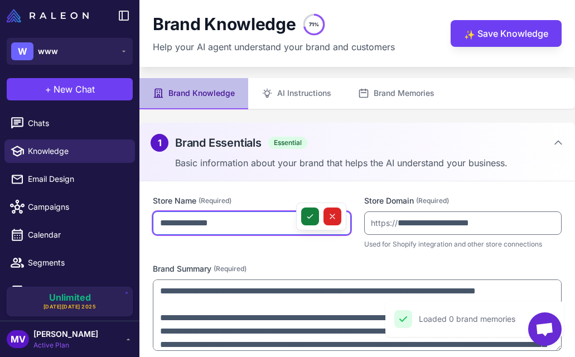 This screenshot has height=357, width=575. Describe the element at coordinates (310, 216) in the screenshot. I see `button: Save changes` at that location.